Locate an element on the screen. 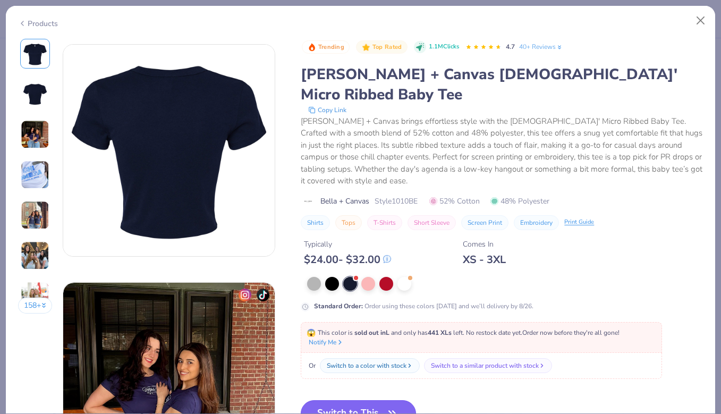 The image size is (721, 414). button: T-Shirts is located at coordinates (385, 223).